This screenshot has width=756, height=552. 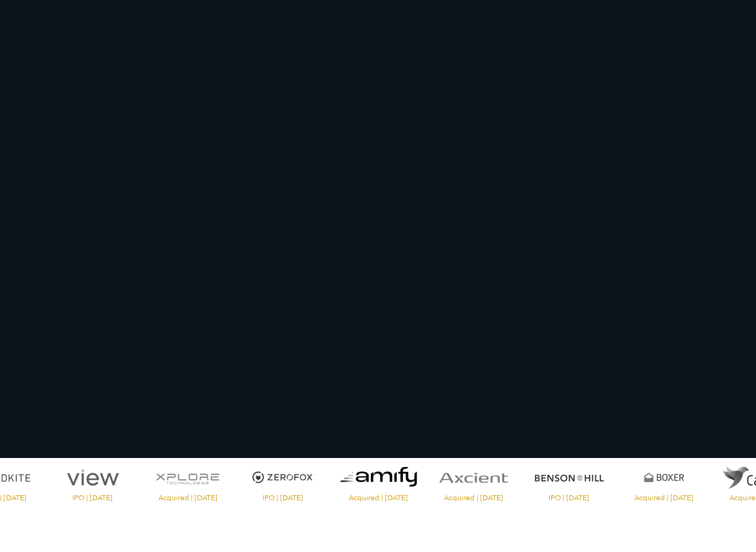 I want to click on img: XPlore logo, so click(x=188, y=477).